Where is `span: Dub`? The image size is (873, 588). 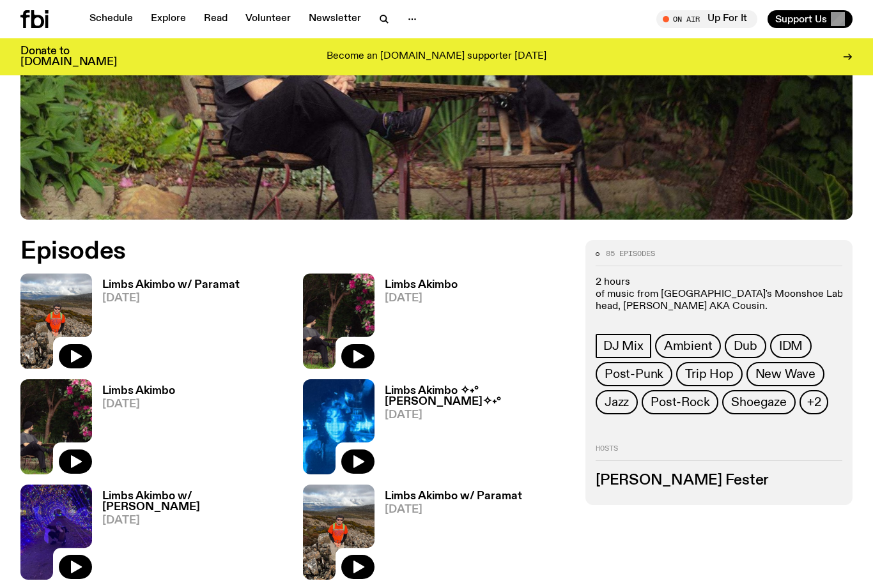 span: Dub is located at coordinates (745, 346).